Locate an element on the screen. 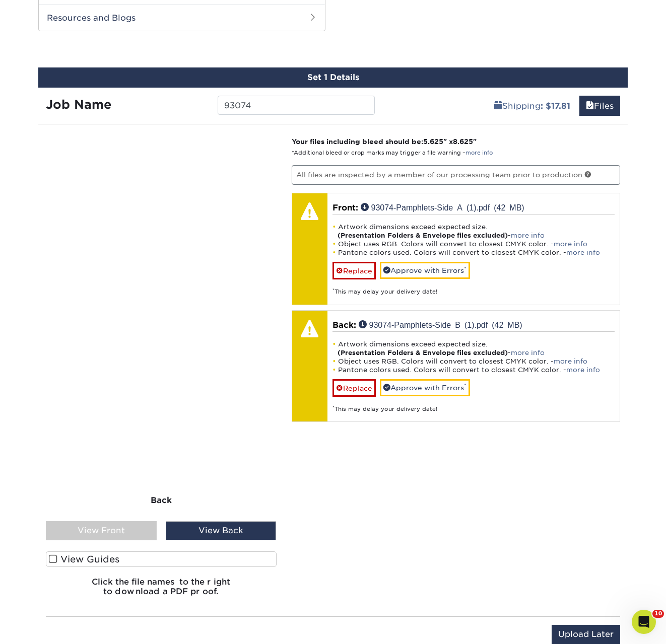 Image resolution: width=666 pixels, height=644 pixels. div: View Front is located at coordinates (102, 531).